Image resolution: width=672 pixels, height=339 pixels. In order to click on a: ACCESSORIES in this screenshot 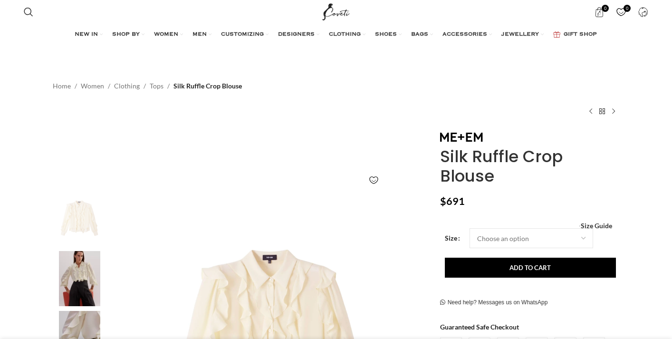, I will do `click(467, 35)`.